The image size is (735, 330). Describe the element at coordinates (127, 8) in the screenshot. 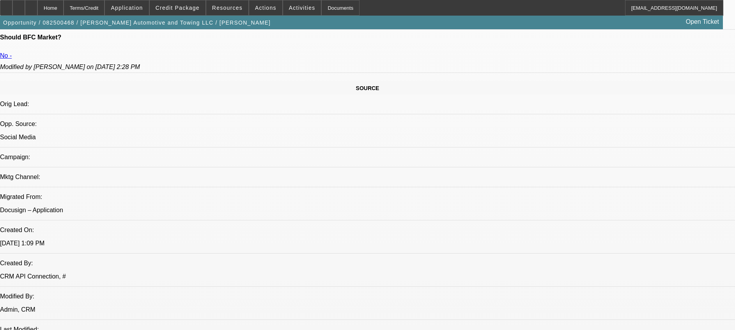

I see `span: Application` at that location.